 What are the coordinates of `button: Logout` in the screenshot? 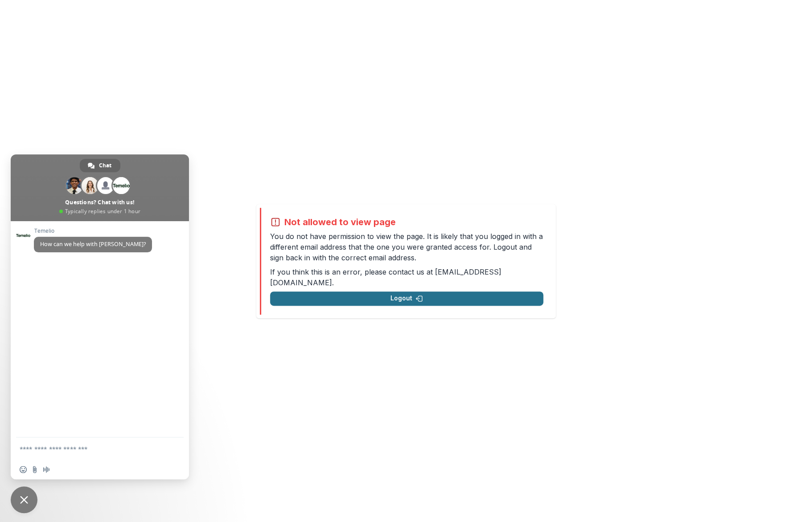 It's located at (406, 299).